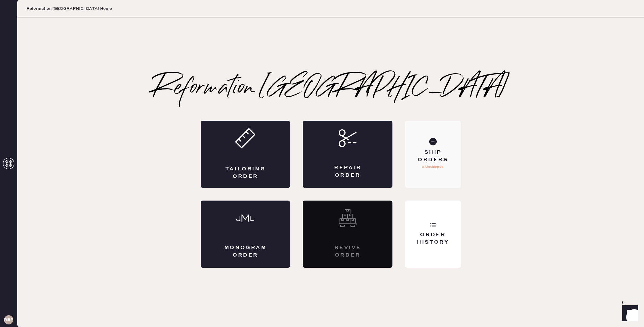 This screenshot has width=644, height=327. I want to click on div: Repair Order, so click(348, 172).